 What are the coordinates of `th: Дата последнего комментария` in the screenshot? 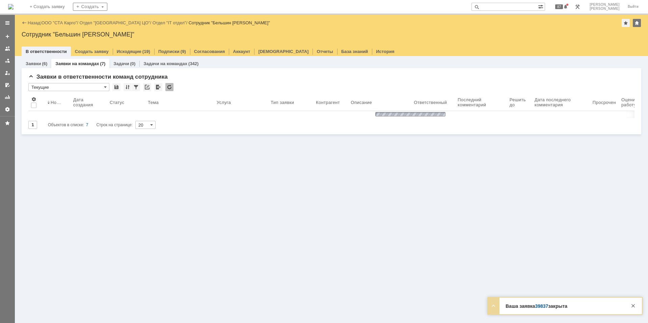 It's located at (561, 102).